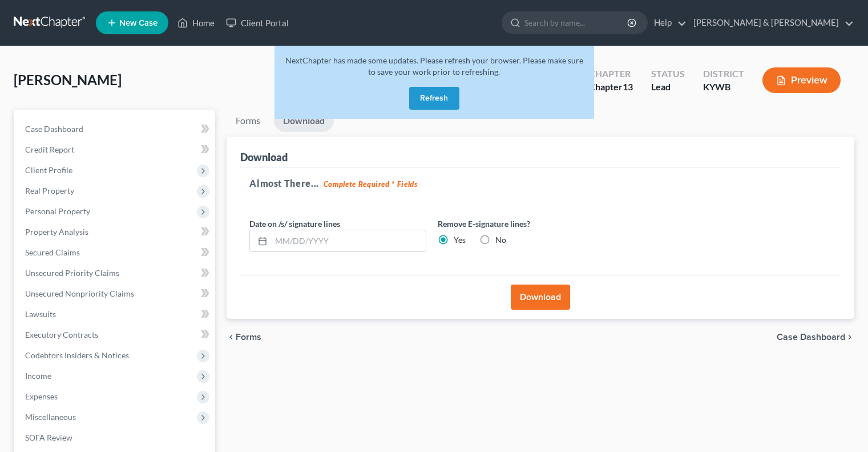 The height and width of the screenshot is (452, 868). Describe the element at coordinates (50, 149) in the screenshot. I see `span: Credit Report` at that location.